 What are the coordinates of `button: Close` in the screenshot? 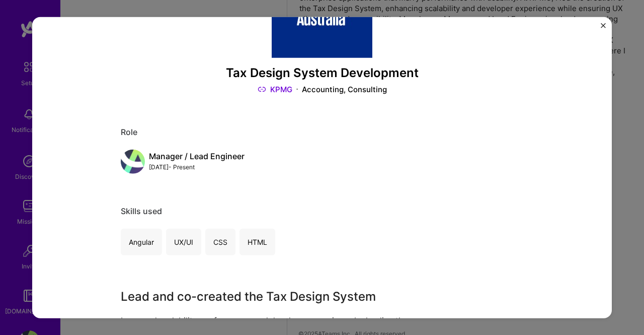 It's located at (603, 27).